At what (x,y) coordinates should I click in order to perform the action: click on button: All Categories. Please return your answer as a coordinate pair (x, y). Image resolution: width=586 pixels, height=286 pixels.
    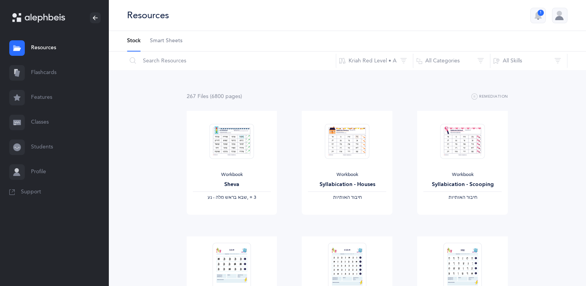
    Looking at the image, I should click on (452, 61).